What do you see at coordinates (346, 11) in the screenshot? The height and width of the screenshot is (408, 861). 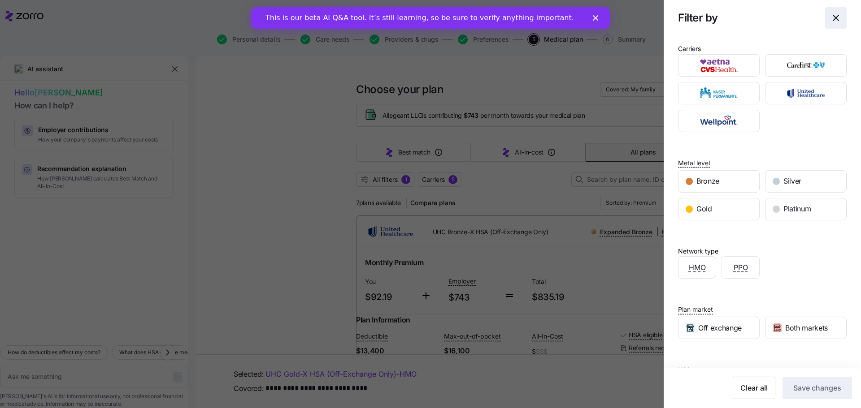 I see `div: Close` at bounding box center [346, 11].